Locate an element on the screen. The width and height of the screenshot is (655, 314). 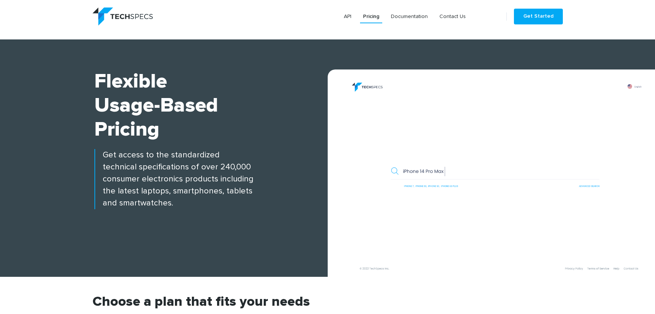
h1: Flexible Usage-based Pricing is located at coordinates (211, 106).